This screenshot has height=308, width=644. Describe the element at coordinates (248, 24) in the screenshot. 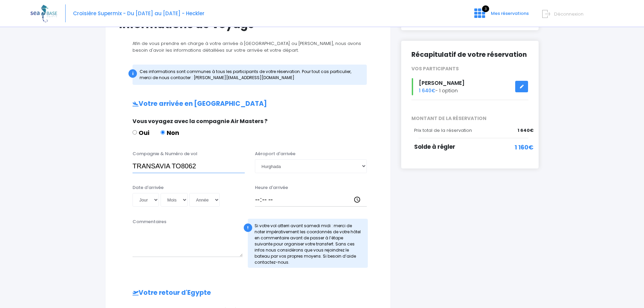

I see `h1: Informations de voyage` at that location.